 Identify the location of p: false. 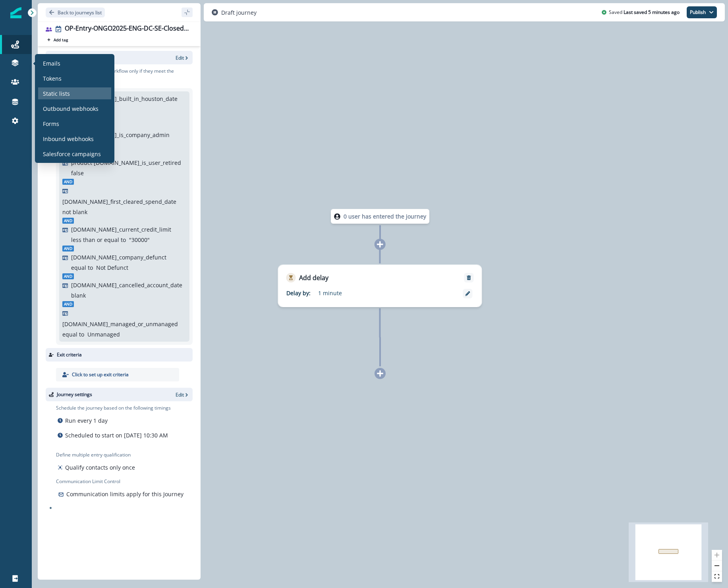
(78, 173).